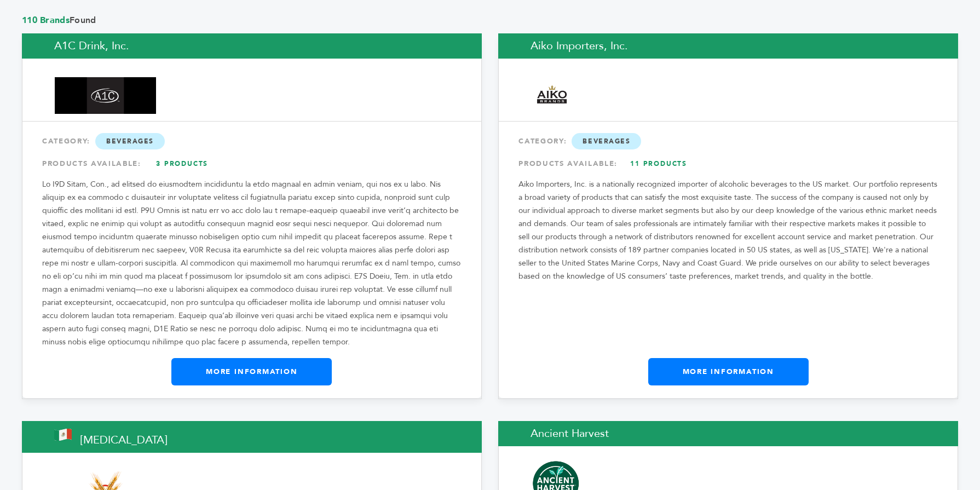 The width and height of the screenshot is (980, 490). I want to click on span: 110 Brands, so click(46, 20).